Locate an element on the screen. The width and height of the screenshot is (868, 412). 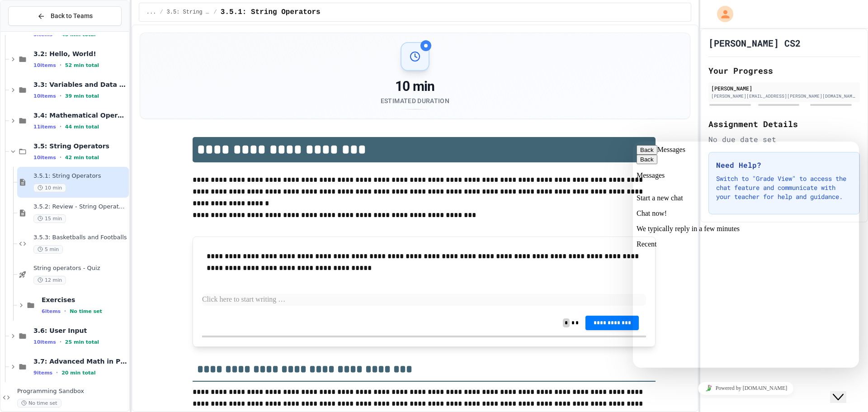
p: Messages is located at coordinates (113, 34).